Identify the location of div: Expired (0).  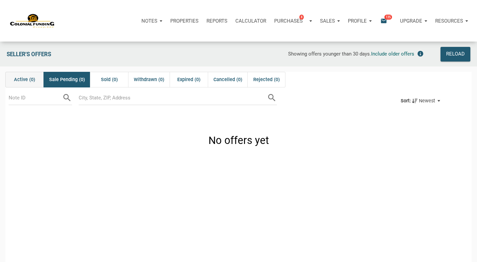
(189, 79).